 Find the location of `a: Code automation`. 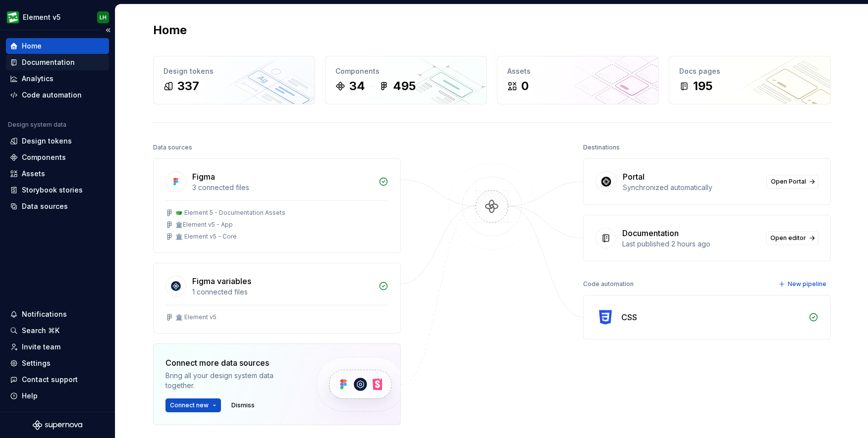

a: Code automation is located at coordinates (57, 95).